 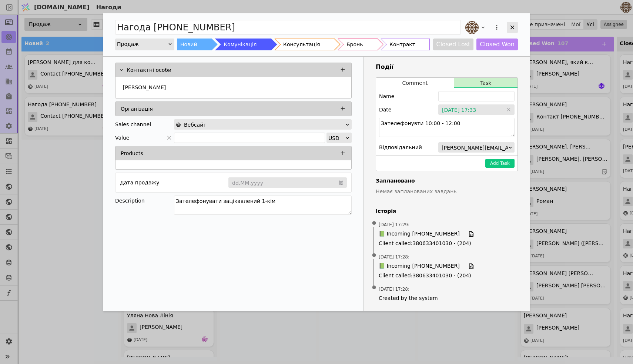 What do you see at coordinates (500, 163) in the screenshot?
I see `button: Add Task` at bounding box center [500, 163].